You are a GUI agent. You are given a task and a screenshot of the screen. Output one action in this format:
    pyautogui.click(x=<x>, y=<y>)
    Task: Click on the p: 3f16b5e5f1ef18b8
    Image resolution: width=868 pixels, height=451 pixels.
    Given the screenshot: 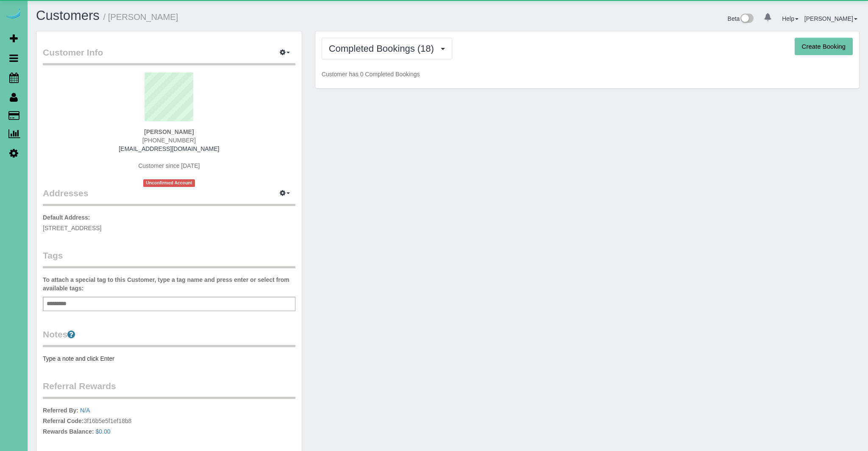 What is the action you would take?
    pyautogui.click(x=169, y=422)
    